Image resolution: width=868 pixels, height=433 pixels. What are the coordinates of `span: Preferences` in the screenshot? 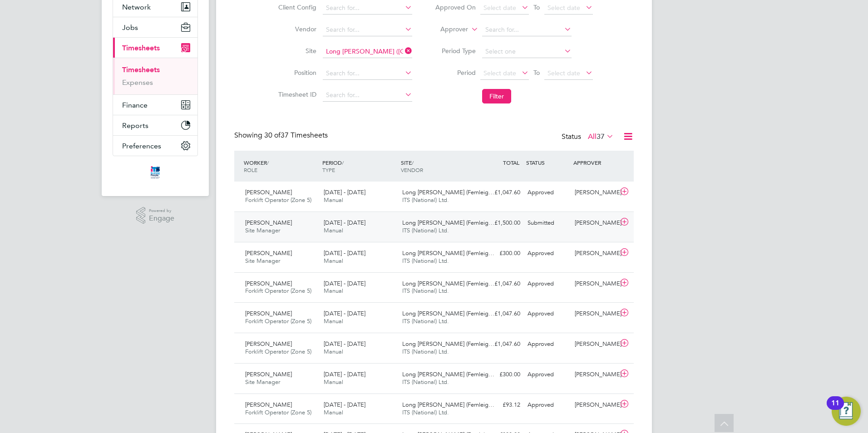 It's located at (142, 146).